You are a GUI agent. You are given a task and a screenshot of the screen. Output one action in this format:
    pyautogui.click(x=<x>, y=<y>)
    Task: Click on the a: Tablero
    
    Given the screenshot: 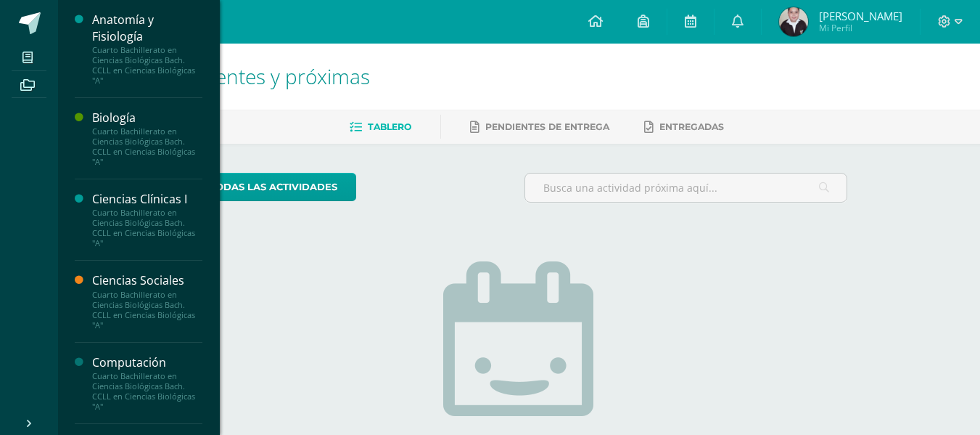 What is the action you would take?
    pyautogui.click(x=380, y=127)
    